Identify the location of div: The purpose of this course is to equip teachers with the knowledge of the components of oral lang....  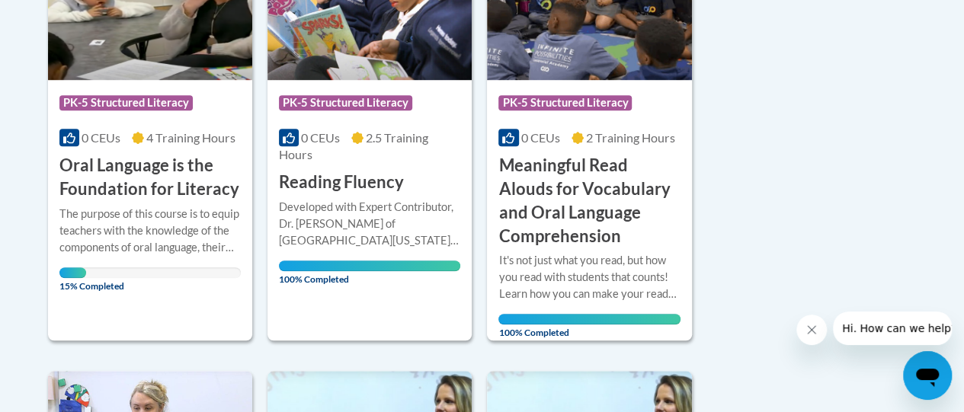
(150, 231).